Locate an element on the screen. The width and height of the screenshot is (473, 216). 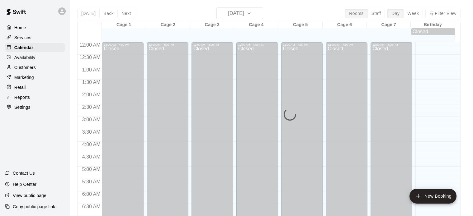
div: Calendar is located at coordinates (35, 48).